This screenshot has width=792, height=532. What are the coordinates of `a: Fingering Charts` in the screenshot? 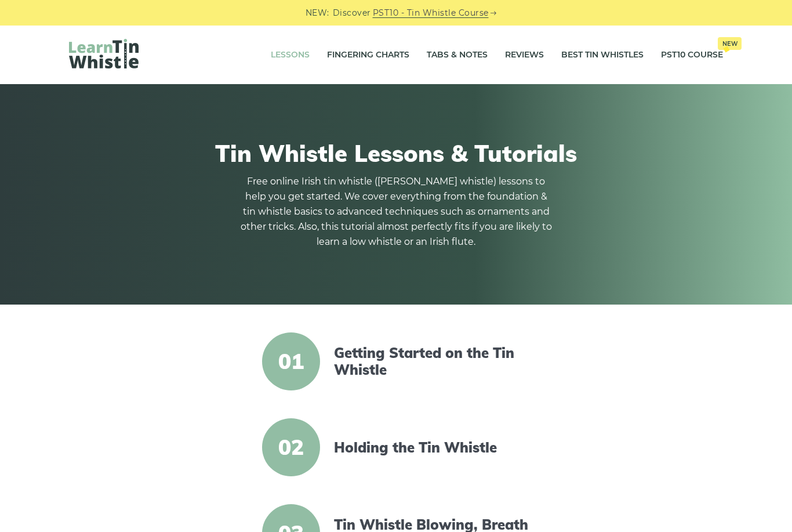 It's located at (368, 56).